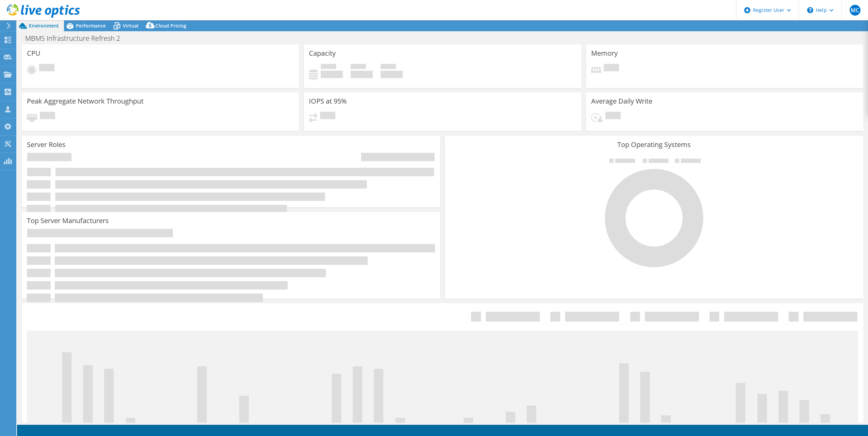 The image size is (868, 436). What do you see at coordinates (604, 53) in the screenshot?
I see `h3: Memory` at bounding box center [604, 53].